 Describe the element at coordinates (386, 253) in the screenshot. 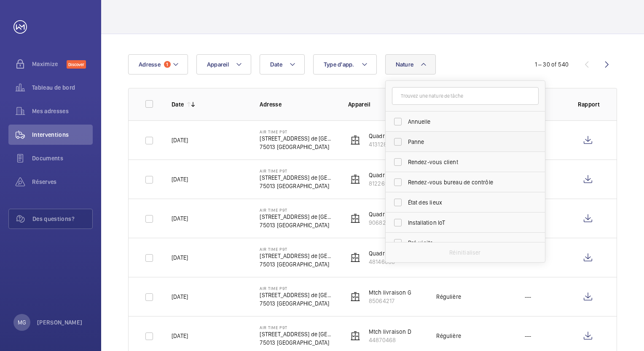

I see `p: Quadruplex D` at that location.